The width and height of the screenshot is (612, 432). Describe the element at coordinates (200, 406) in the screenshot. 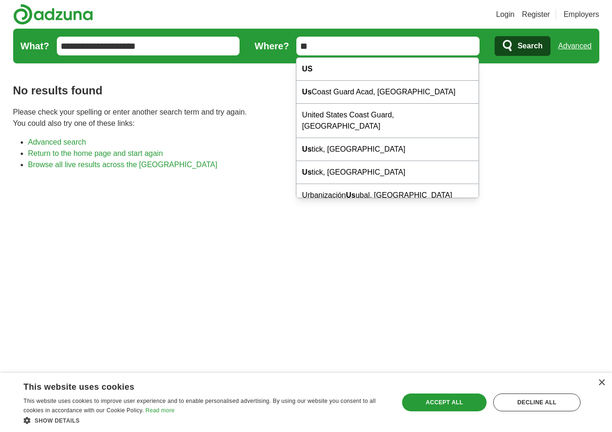

I see `span: This website uses cookies to improve user experience and to enable personalised advertising. By u...` at that location.